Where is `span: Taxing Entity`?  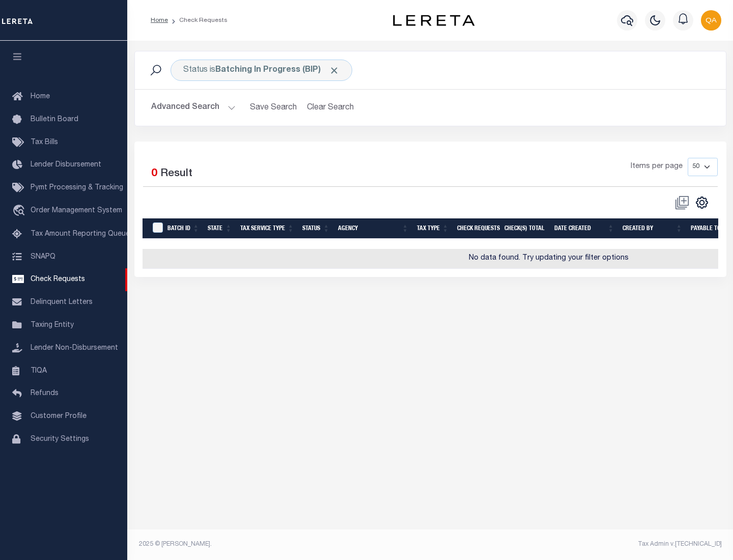
span: Taxing Entity is located at coordinates (52, 325).